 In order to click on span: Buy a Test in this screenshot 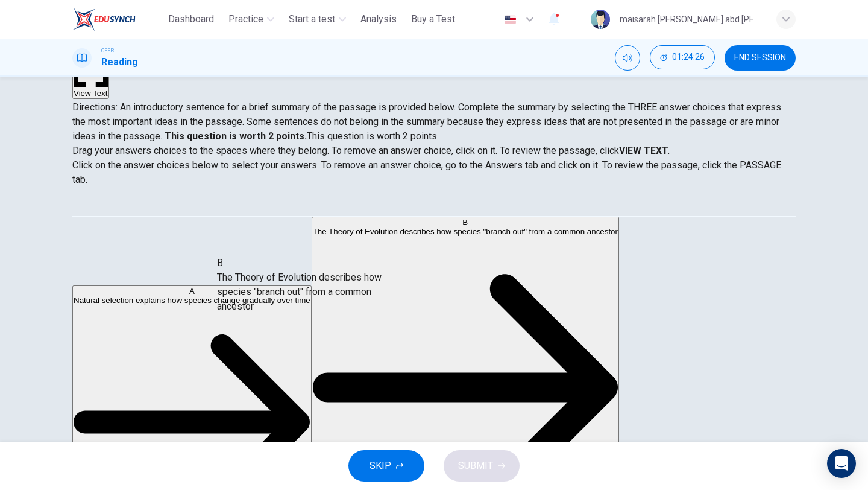, I will do `click(433, 19)`.